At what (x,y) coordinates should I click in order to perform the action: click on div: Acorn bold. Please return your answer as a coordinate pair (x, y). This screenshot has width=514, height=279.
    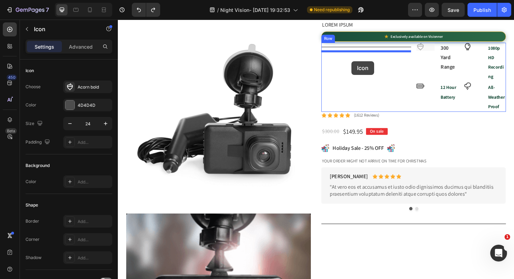
    Looking at the image, I should click on (94, 87).